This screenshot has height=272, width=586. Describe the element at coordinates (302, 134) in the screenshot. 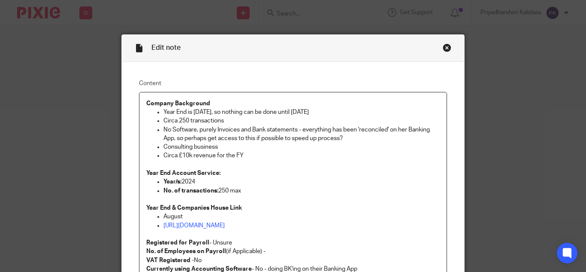

I see `p: No Software, purely Invoices and Bank statements - everything has been 'reconciled' on her Bankin...` at that location.